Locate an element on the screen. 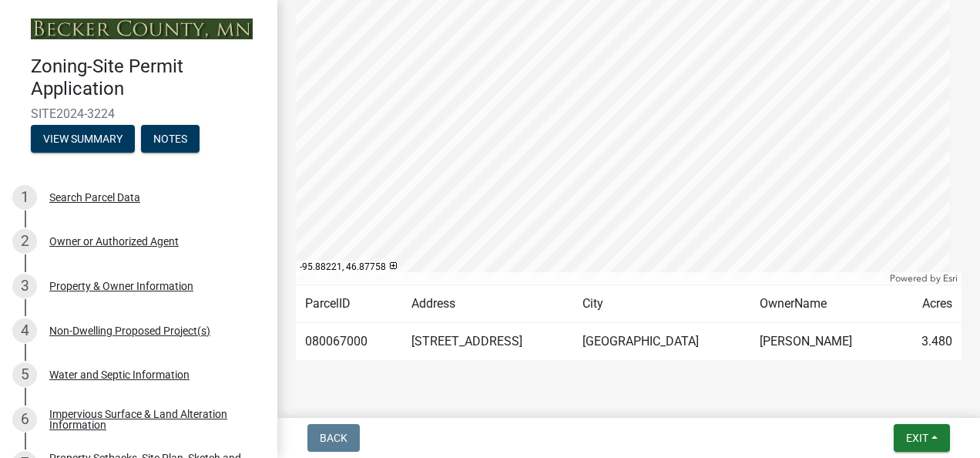 The width and height of the screenshot is (980, 458). div: 6 is located at coordinates (24, 419).